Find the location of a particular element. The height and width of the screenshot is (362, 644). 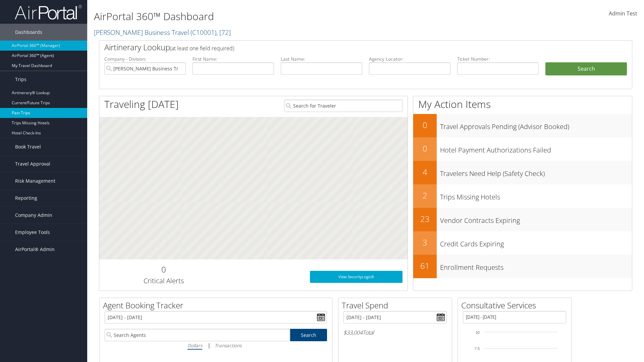

span: Book Travel is located at coordinates (28, 147).